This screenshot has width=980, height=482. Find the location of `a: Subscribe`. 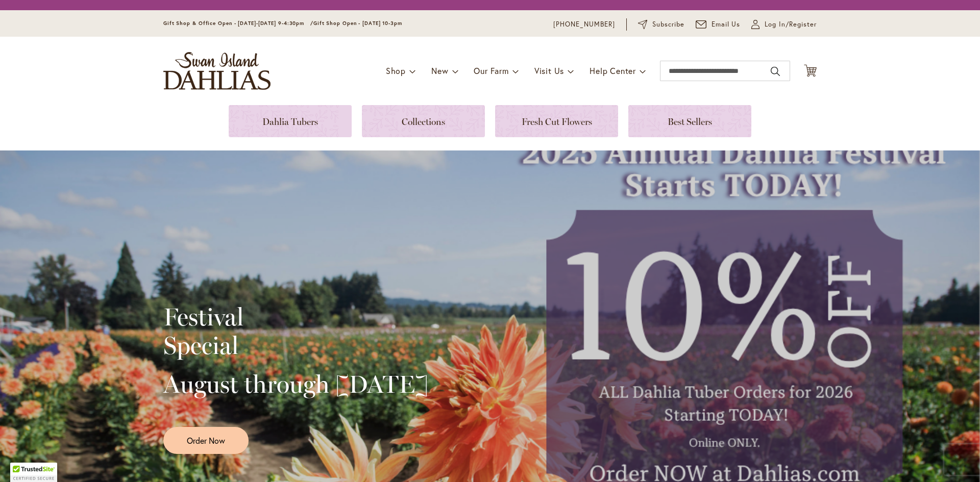

a: Subscribe is located at coordinates (661, 25).